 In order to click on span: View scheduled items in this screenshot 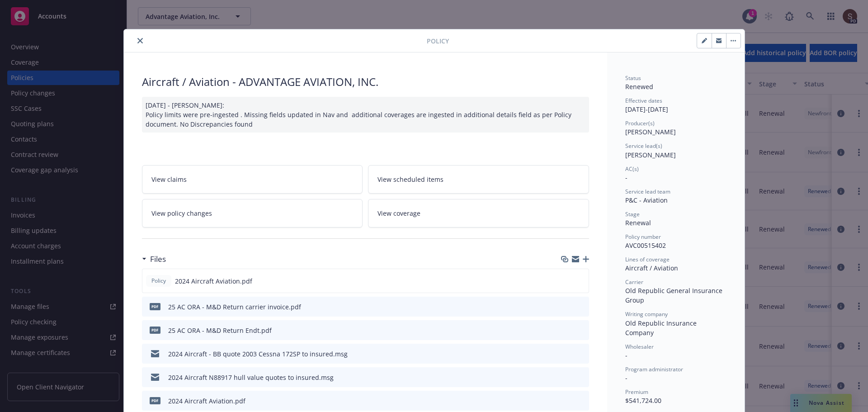, I will do `click(410, 179)`.